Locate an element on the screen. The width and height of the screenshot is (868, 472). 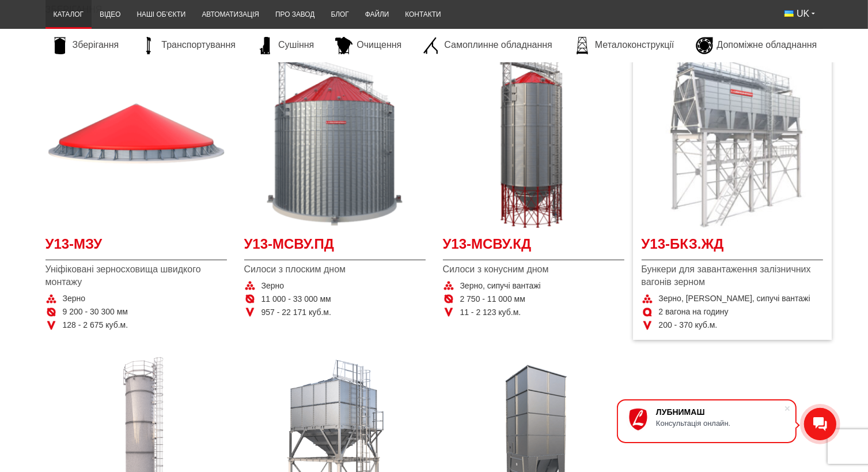
a: Детальніше У13-МСВУ.КД is located at coordinates (533, 137).